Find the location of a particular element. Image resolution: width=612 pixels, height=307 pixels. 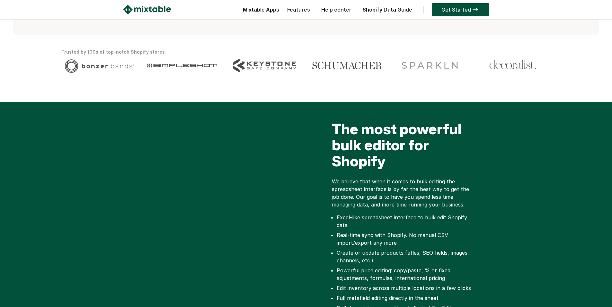

li: Powerful price editing: copy/paste, % or fixed adjustments, formulas, international pricing is located at coordinates (406, 274).